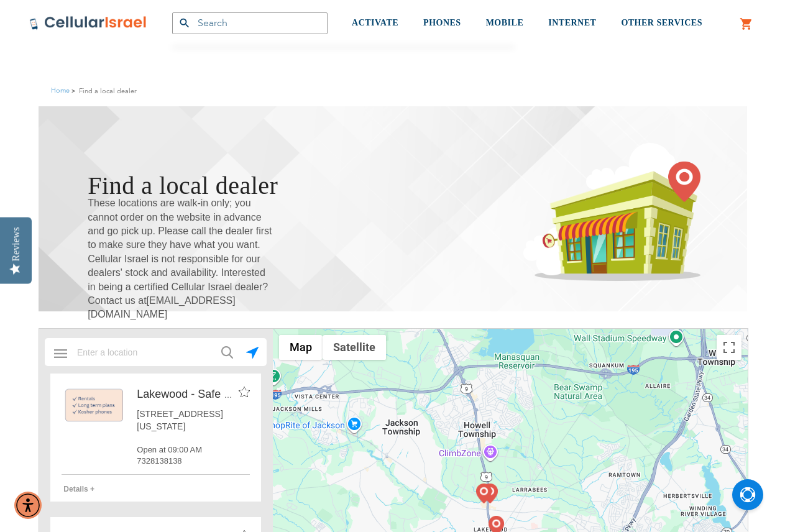  I want to click on img: https://cellularisrael.com/media/mageplaza/store_locator/s/a/safecell-_lakewood-_rentals-lt-koshe..., so click(95, 405).